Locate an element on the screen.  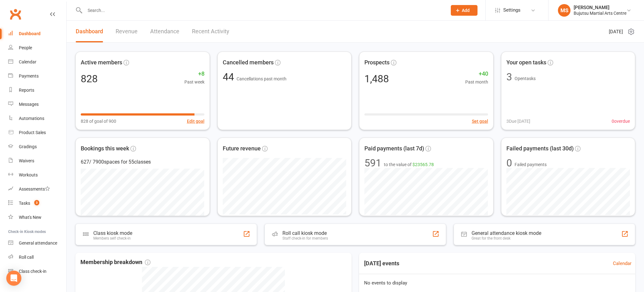
div: 0 is located at coordinates (509, 163).